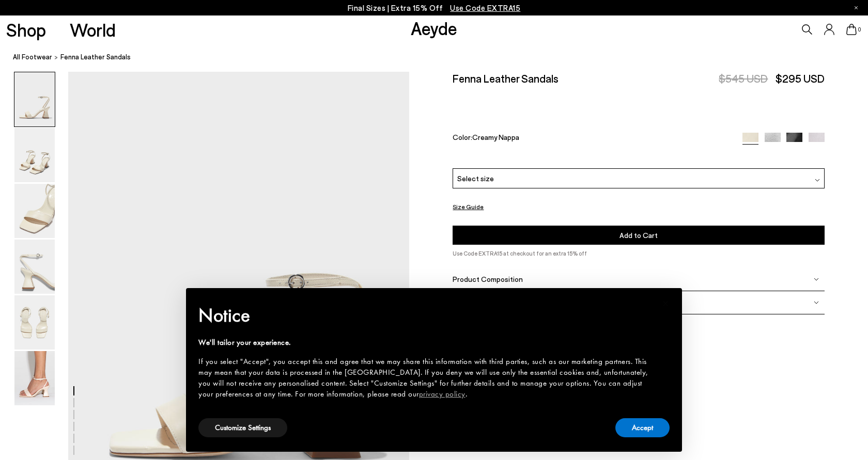 This screenshot has height=460, width=868. Describe the element at coordinates (425, 342) in the screenshot. I see `div: We'll tailor your experience.` at that location.